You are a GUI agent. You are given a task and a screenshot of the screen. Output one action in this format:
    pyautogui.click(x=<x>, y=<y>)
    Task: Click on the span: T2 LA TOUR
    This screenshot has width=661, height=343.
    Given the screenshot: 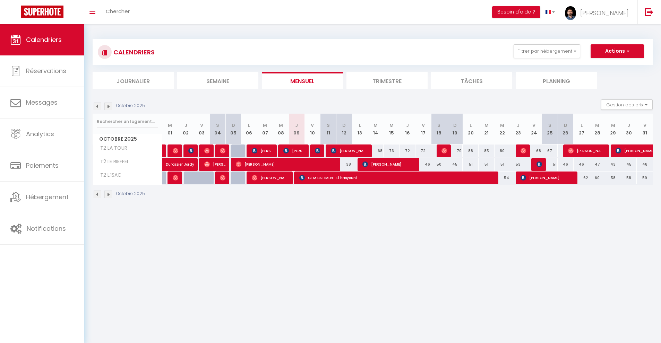 What is the action you would take?
    pyautogui.click(x=111, y=148)
    